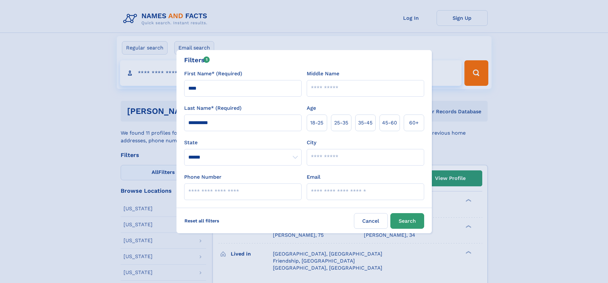  I want to click on button: Search, so click(407, 221).